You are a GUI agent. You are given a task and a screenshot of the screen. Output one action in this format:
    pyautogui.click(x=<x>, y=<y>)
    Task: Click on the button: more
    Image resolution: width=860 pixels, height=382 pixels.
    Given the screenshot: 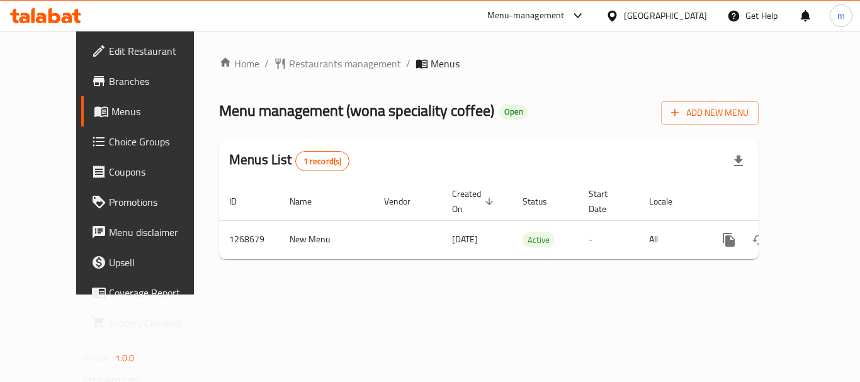 What is the action you would take?
    pyautogui.click(x=729, y=240)
    